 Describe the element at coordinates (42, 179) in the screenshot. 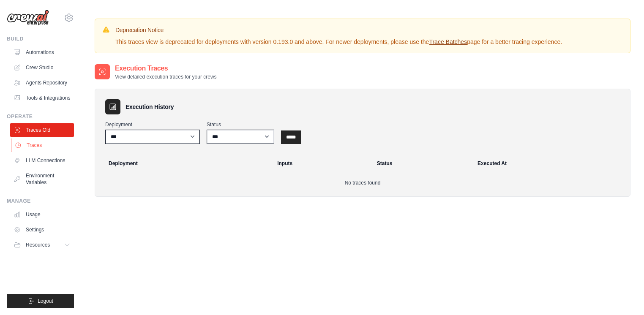

I see `a: Environment Variables` at that location.